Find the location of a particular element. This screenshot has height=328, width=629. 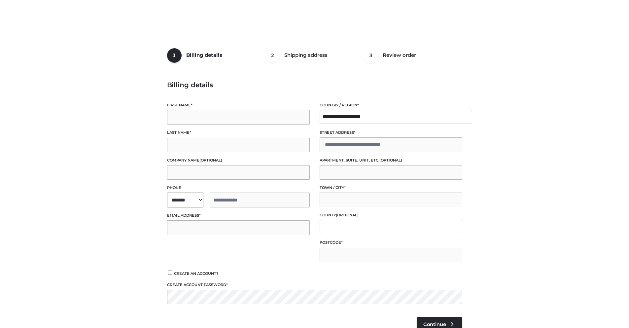

span: 2 is located at coordinates (273, 56).